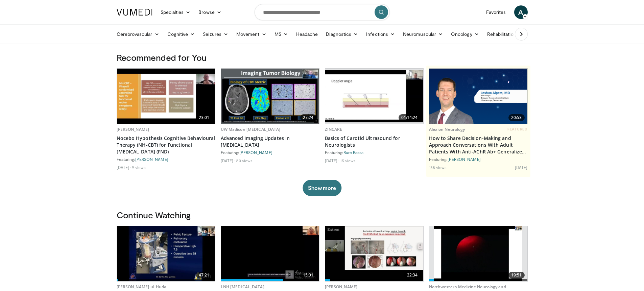 The width and height of the screenshot is (644, 291). I want to click on li: 138 views, so click(438, 167).